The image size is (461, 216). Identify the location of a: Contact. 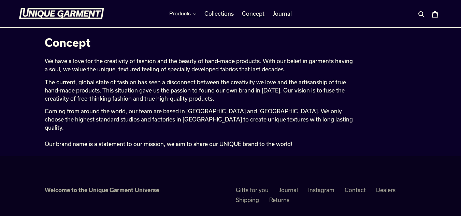
(356, 190).